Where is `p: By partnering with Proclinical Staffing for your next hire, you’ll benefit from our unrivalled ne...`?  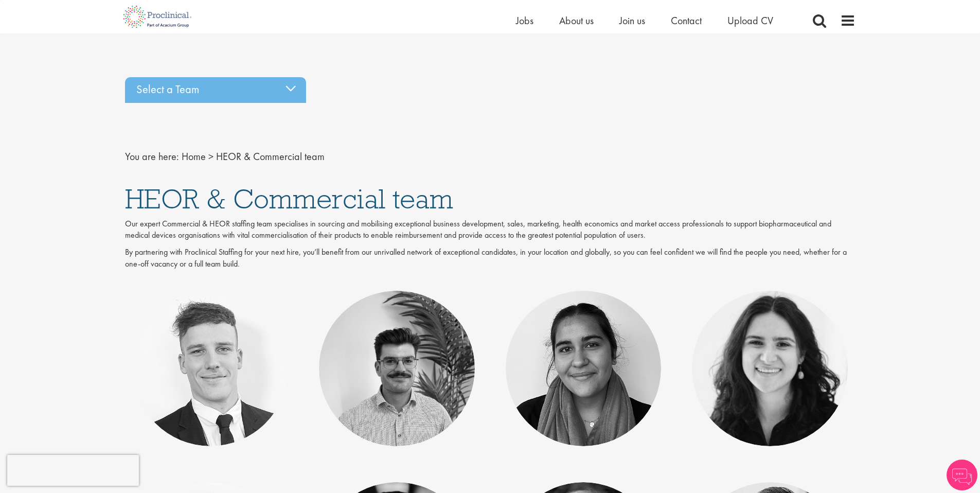
p: By partnering with Proclinical Staffing for your next hire, you’ll benefit from our unrivalled ne... is located at coordinates (490, 259).